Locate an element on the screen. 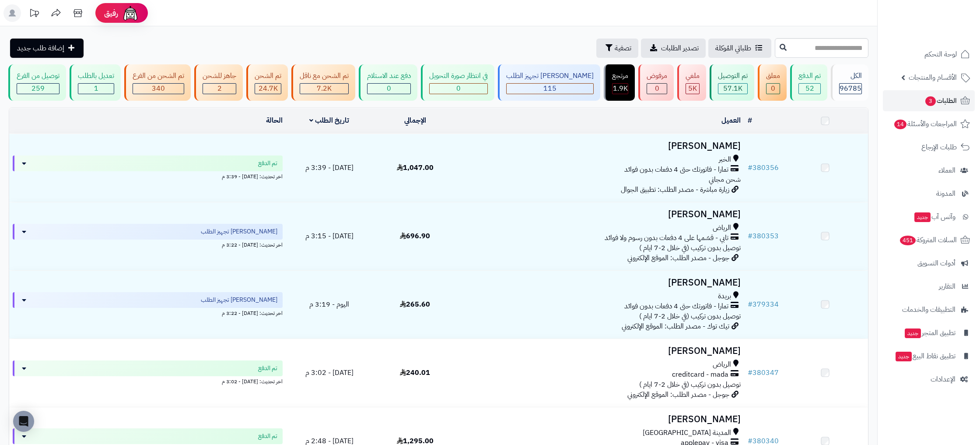 This screenshot has height=445, width=980. span: 1 is located at coordinates (96, 88).